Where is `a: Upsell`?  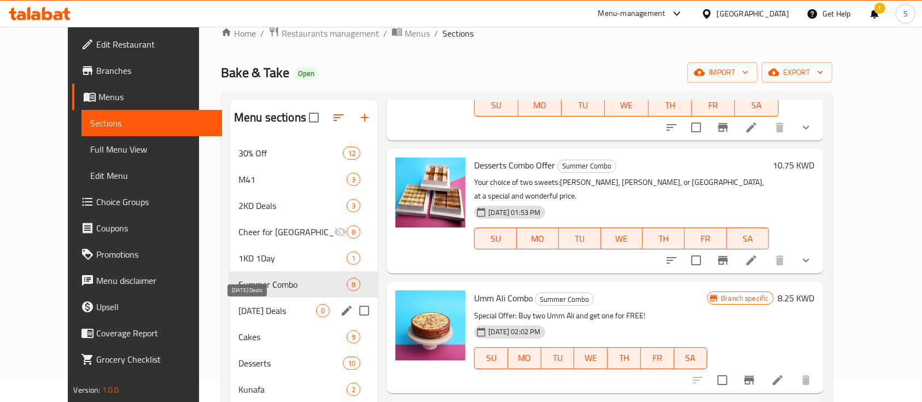
a: Upsell is located at coordinates (147, 307).